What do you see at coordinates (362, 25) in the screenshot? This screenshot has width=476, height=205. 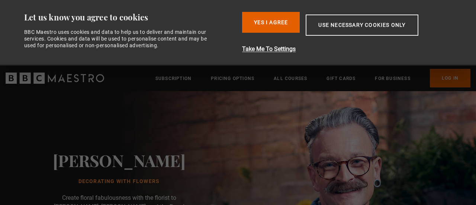 I see `button: Use necessary cookies only` at bounding box center [362, 25].